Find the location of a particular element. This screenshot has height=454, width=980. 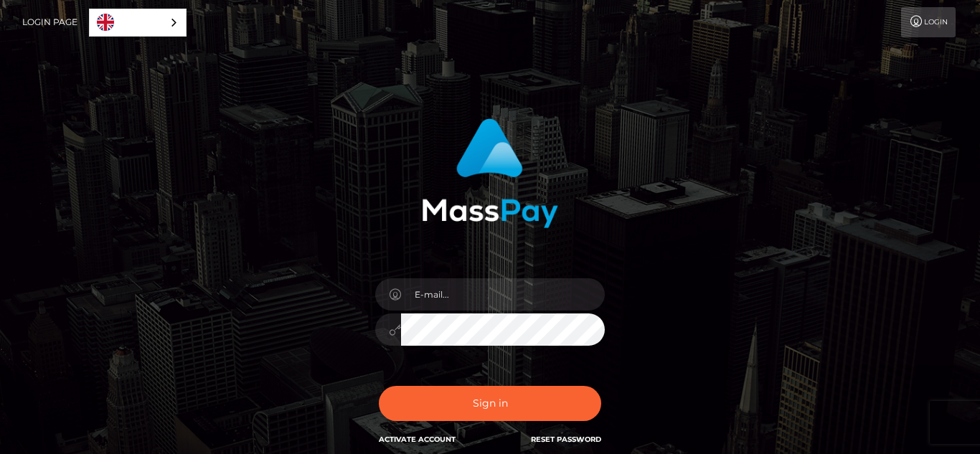

a: Reset Password is located at coordinates (566, 439).